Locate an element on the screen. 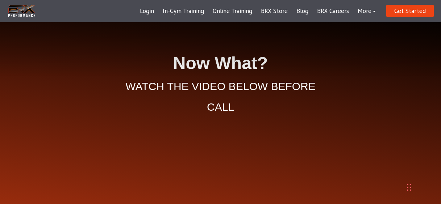  a: BRX Store is located at coordinates (274, 11).